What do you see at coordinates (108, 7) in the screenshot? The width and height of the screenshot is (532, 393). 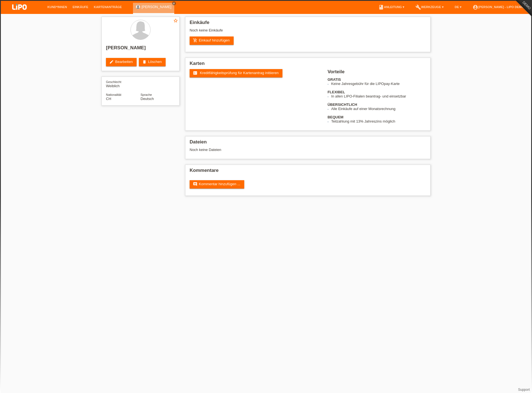 I see `a: Kartenanträge` at bounding box center [108, 7].